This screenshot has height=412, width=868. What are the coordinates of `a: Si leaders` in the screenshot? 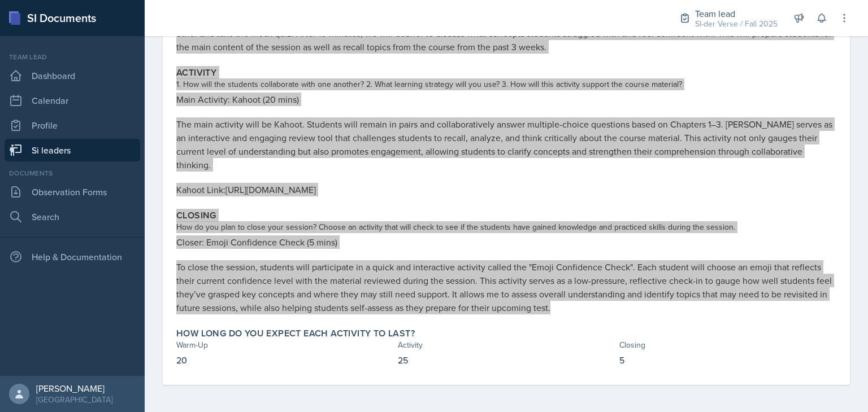 It's located at (72, 150).